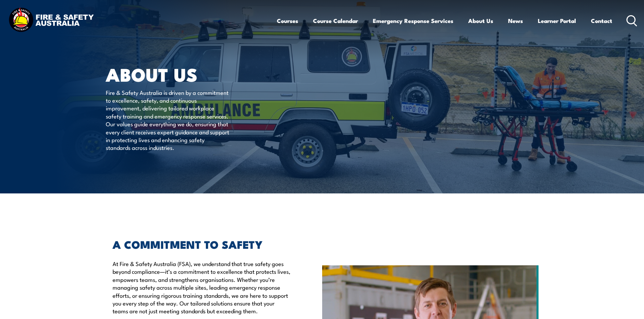  Describe the element at coordinates (287, 21) in the screenshot. I see `a: Courses` at that location.